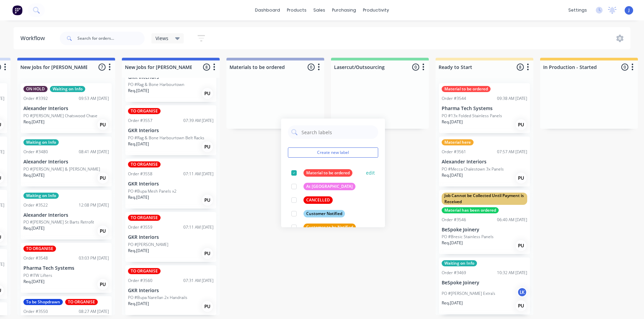 This screenshot has width=644, height=319. What do you see at coordinates (484, 222) in the screenshot?
I see `div: Job Cannot be Collected Until Payment is ReceivedMaterial has been orderedOrder #354606:40 AM [DA...` at bounding box center [484, 222].